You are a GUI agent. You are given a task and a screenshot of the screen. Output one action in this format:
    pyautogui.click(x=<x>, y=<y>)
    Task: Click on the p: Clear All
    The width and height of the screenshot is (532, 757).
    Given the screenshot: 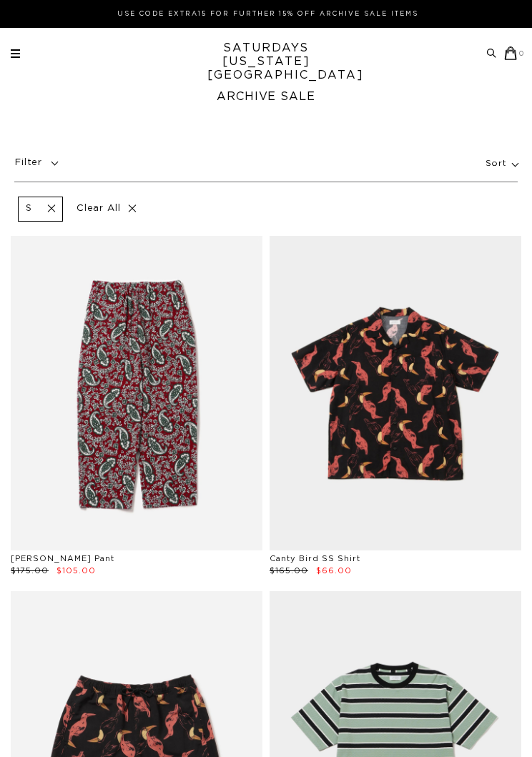 What is the action you would take?
    pyautogui.click(x=107, y=209)
    